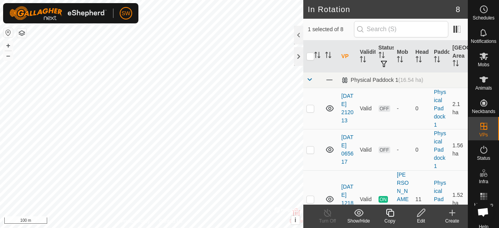  Describe the element at coordinates (411, 80) in the screenshot. I see `span: (16.54 ha)` at that location.